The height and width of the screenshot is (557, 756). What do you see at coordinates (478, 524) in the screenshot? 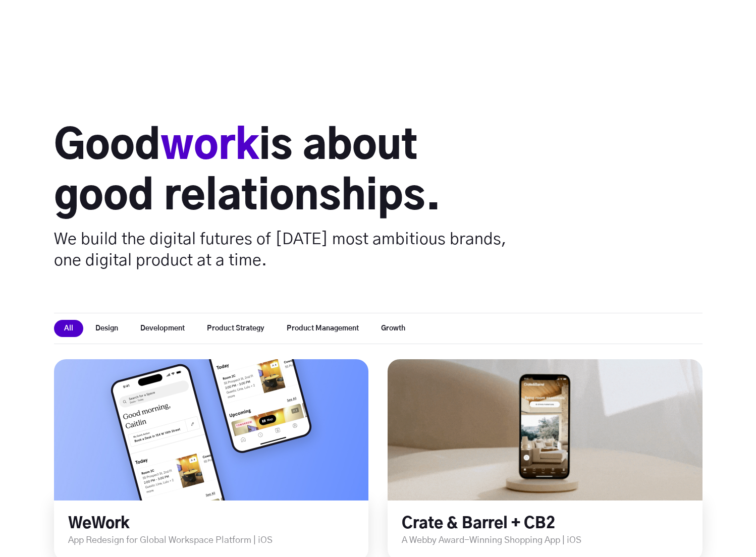
I see `a: Crate & Barrel + CB2` at bounding box center [478, 524].